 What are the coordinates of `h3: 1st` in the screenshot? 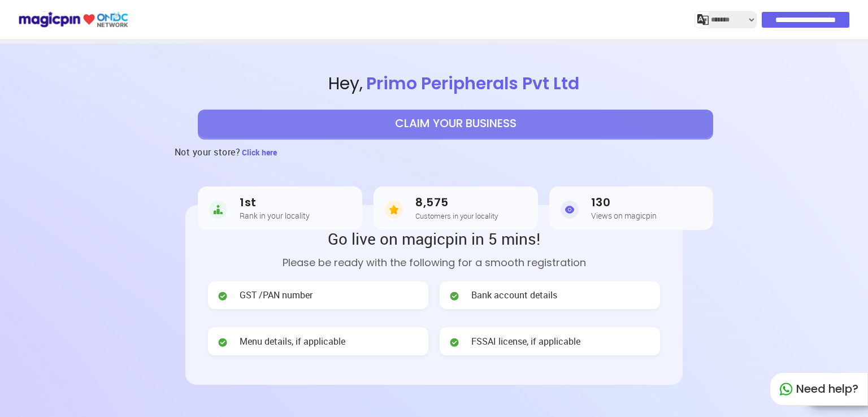 It's located at (275, 202).